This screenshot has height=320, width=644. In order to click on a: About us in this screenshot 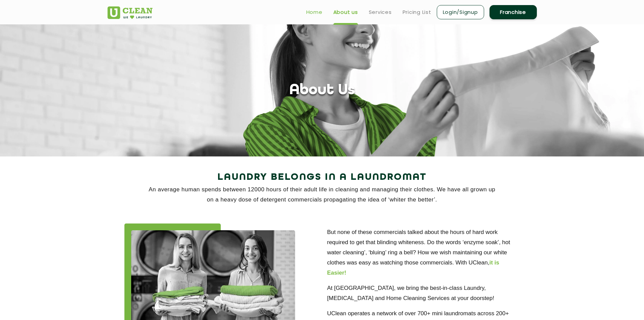, I will do `click(345, 12)`.